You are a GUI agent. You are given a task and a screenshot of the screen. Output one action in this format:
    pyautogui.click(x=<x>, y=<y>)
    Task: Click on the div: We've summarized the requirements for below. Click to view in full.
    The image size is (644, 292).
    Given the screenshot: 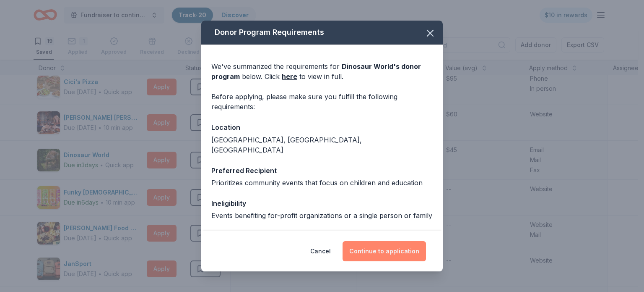 What is the action you would take?
    pyautogui.click(x=322, y=72)
    